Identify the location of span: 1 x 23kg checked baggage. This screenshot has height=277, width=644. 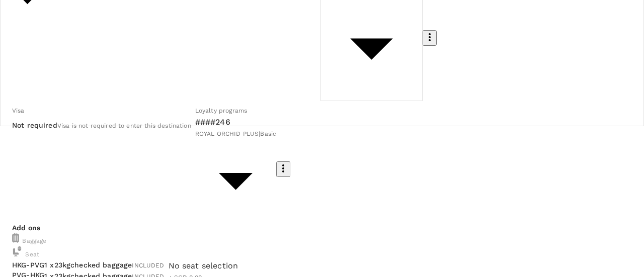
(88, 265).